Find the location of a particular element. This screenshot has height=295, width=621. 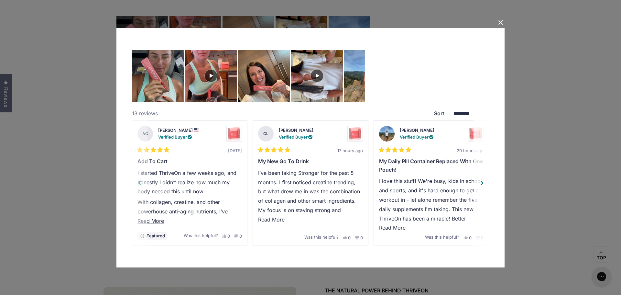

p: I’ve been taking Stronger for the past 5 months. I first noticed creatine trending, but what drew... is located at coordinates (310, 210).